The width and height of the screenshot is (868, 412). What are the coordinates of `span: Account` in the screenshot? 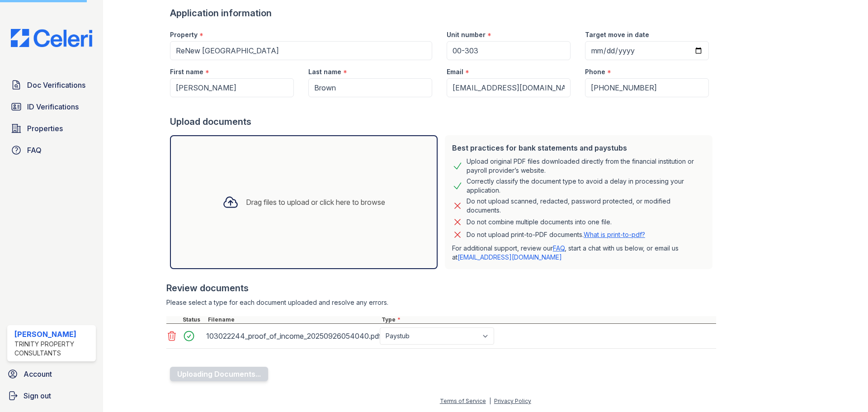 It's located at (38, 373).